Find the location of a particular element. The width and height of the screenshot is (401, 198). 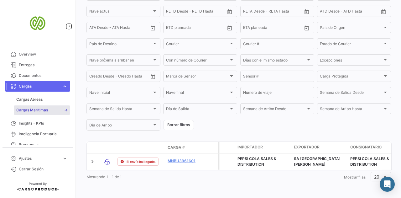

div: Abrir Intercom Messenger is located at coordinates (387, 184).